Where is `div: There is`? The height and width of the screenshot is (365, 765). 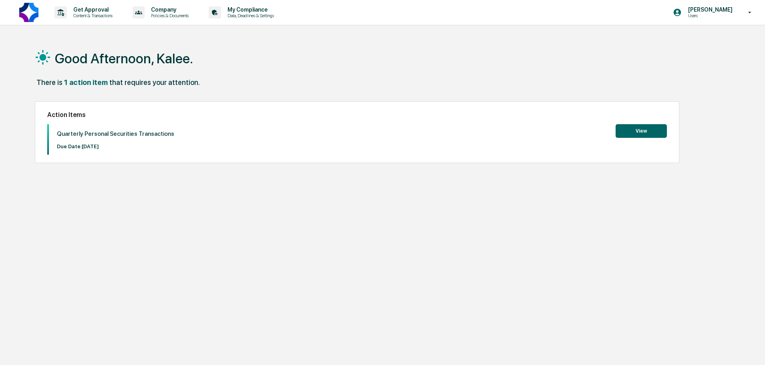 div: There is is located at coordinates (49, 82).